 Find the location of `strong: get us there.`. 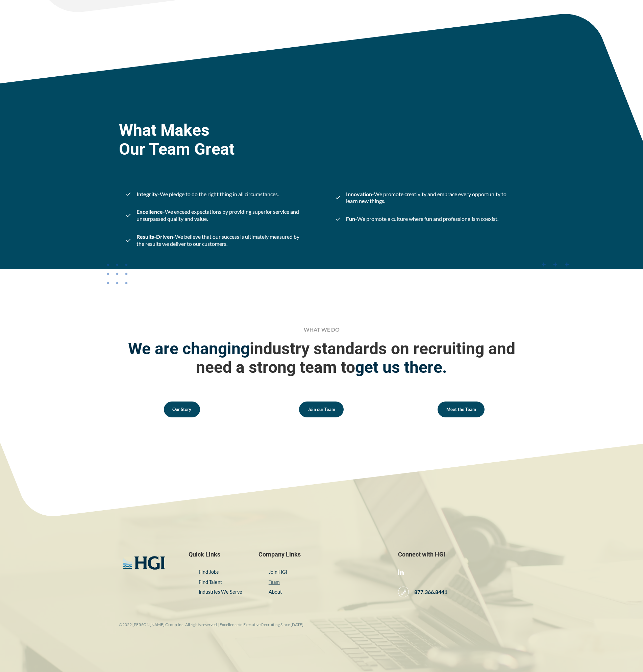

strong: get us there. is located at coordinates (401, 368).